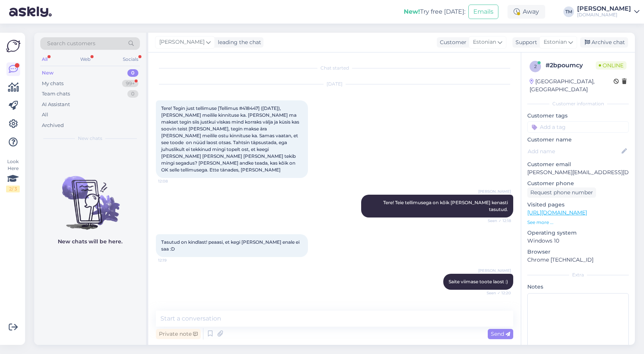 The height and width of the screenshot is (354, 644). I want to click on span: 2, so click(535, 66).